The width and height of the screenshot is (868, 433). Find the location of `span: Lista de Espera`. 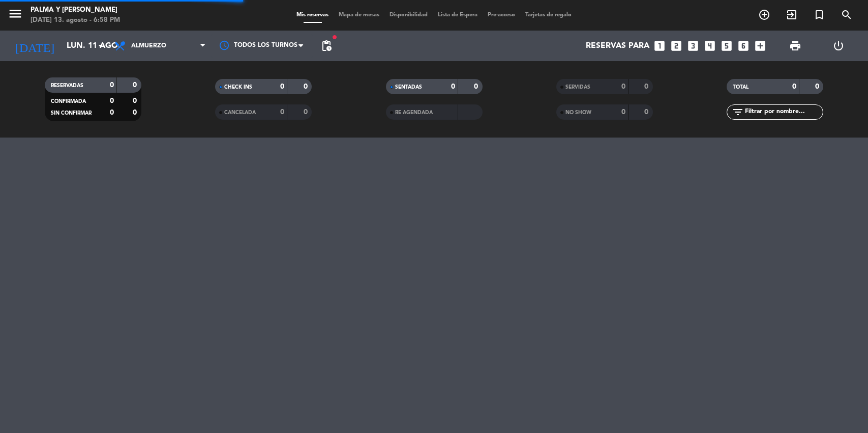

span: Lista de Espera is located at coordinates (458, 15).